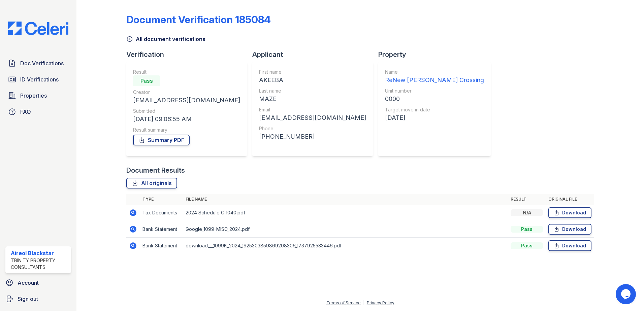 The height and width of the screenshot is (311, 644). I want to click on a: Privacy Policy, so click(381, 303).